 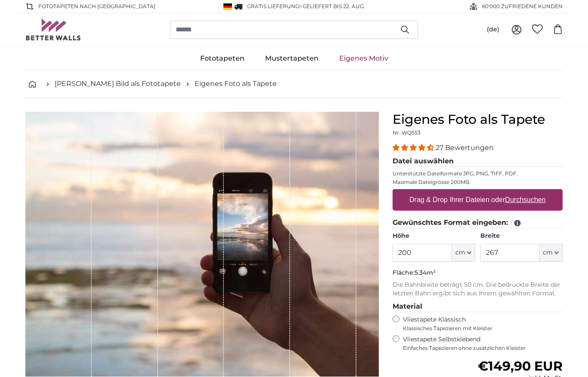 I want to click on span: 60'000 ZUFRIEDENE KUNDEN, so click(x=522, y=6).